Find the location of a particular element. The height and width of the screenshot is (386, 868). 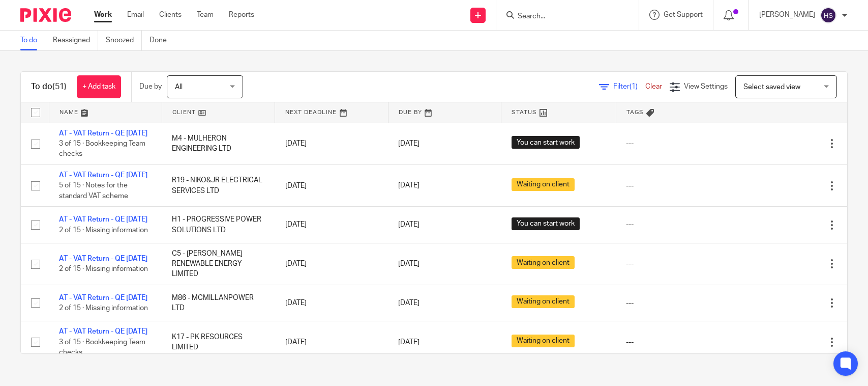

a: Team is located at coordinates (205, 15).